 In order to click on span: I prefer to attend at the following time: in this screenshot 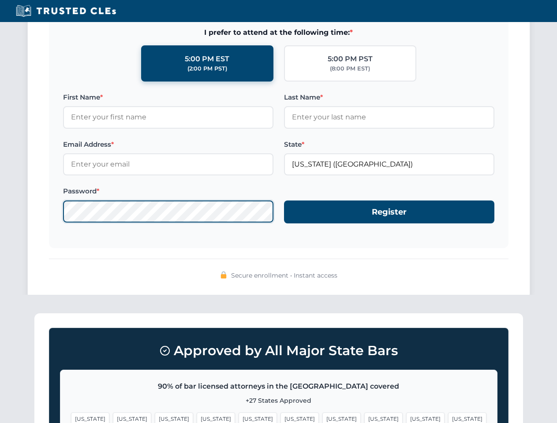, I will do `click(279, 33)`.